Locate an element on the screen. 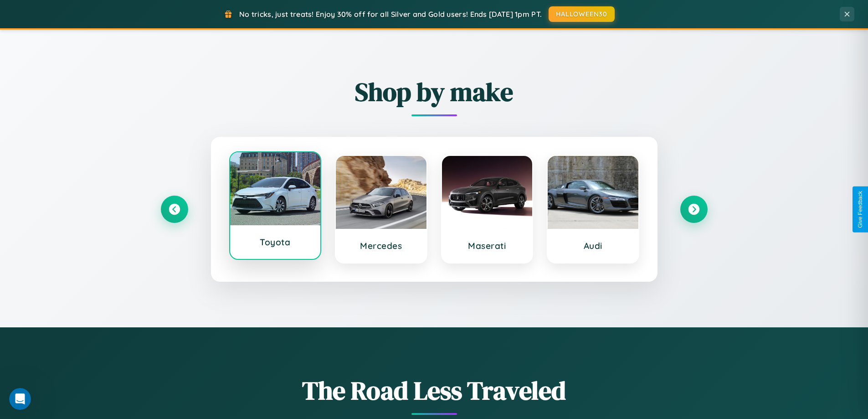 This screenshot has width=868, height=419. h3: Maserati is located at coordinates (487, 246).